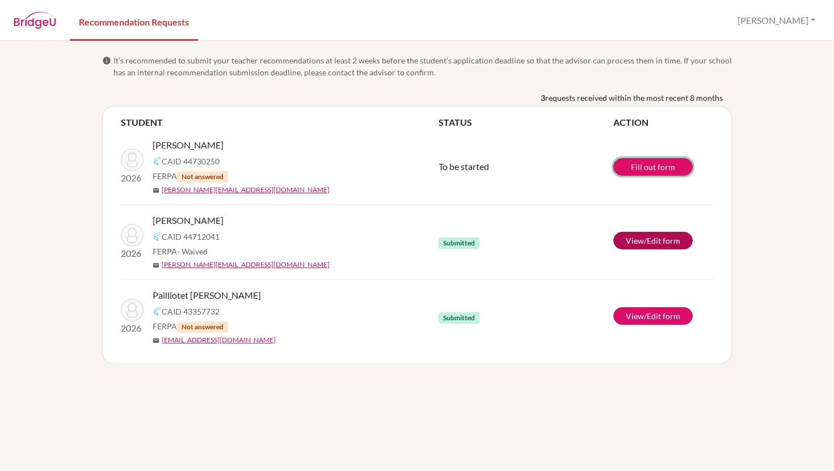  Describe the element at coordinates (663, 123) in the screenshot. I see `th: ACTION` at that location.